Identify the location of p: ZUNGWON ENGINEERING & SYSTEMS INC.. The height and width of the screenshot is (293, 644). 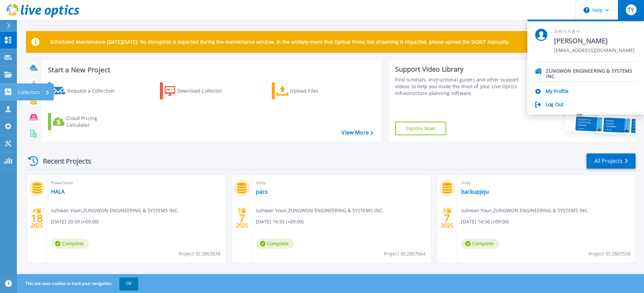
(591, 71).